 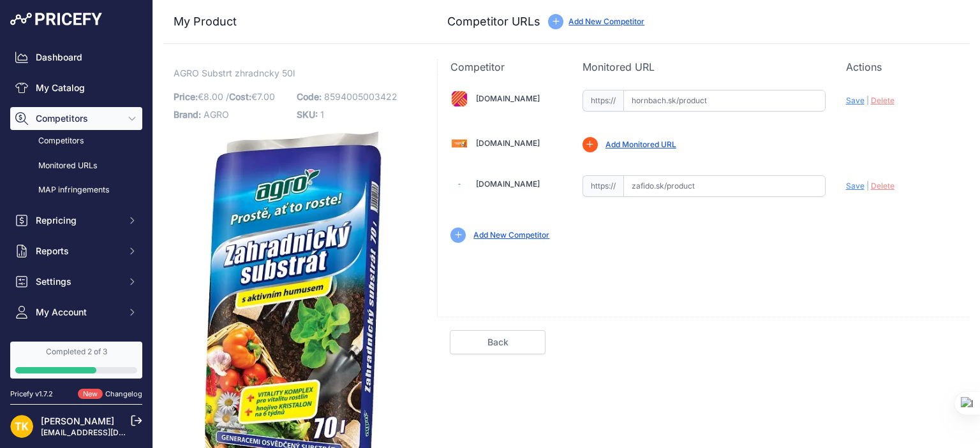 I want to click on button: Competitors, so click(x=76, y=119).